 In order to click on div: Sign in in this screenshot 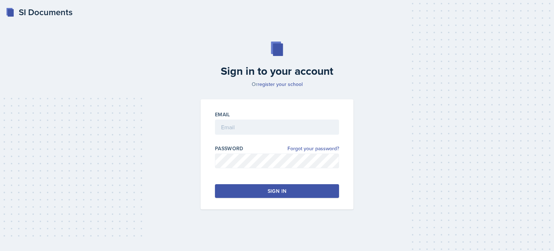, I will do `click(277, 191)`.